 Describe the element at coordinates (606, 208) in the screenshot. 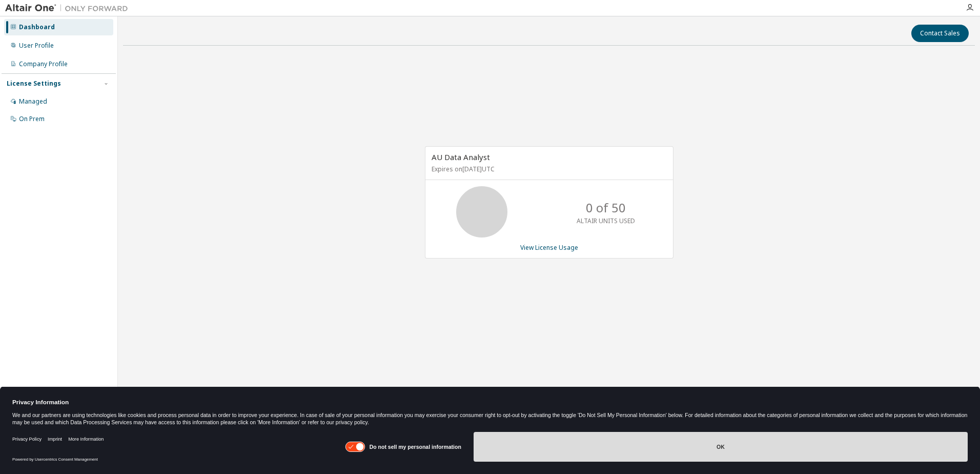

I see `p: 0 of 50` at that location.